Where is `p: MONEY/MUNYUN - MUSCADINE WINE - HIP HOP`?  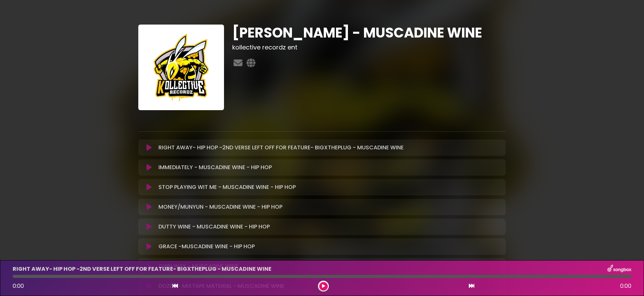
p: MONEY/MUNYUN - MUSCADINE WINE - HIP HOP is located at coordinates (220, 207).